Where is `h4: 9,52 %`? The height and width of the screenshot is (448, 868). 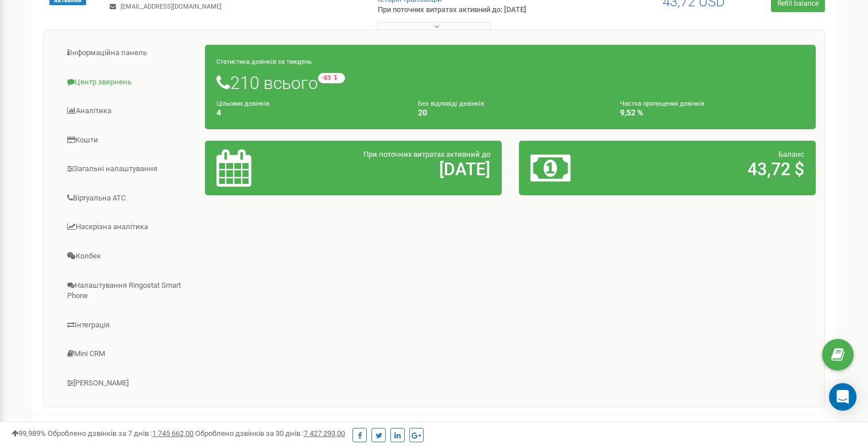 h4: 9,52 % is located at coordinates (712, 112).